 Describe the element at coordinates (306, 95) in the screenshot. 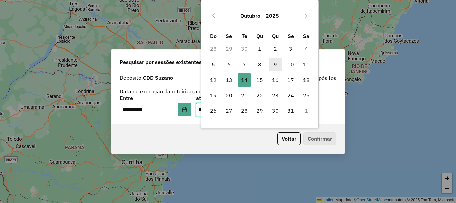

I see `td: 25` at that location.